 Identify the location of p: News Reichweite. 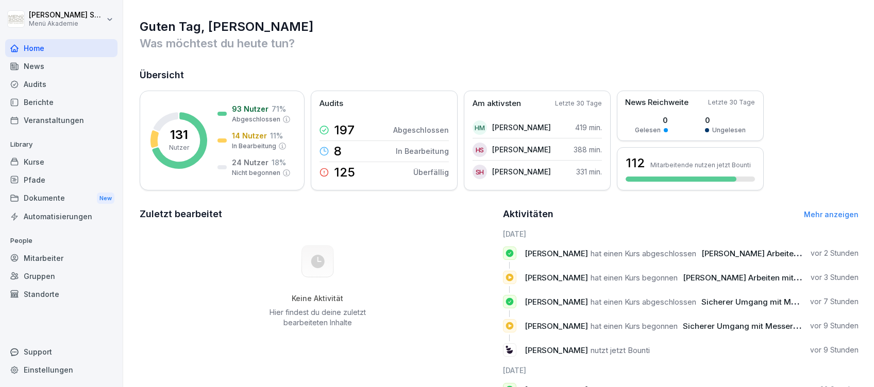
(656, 103).